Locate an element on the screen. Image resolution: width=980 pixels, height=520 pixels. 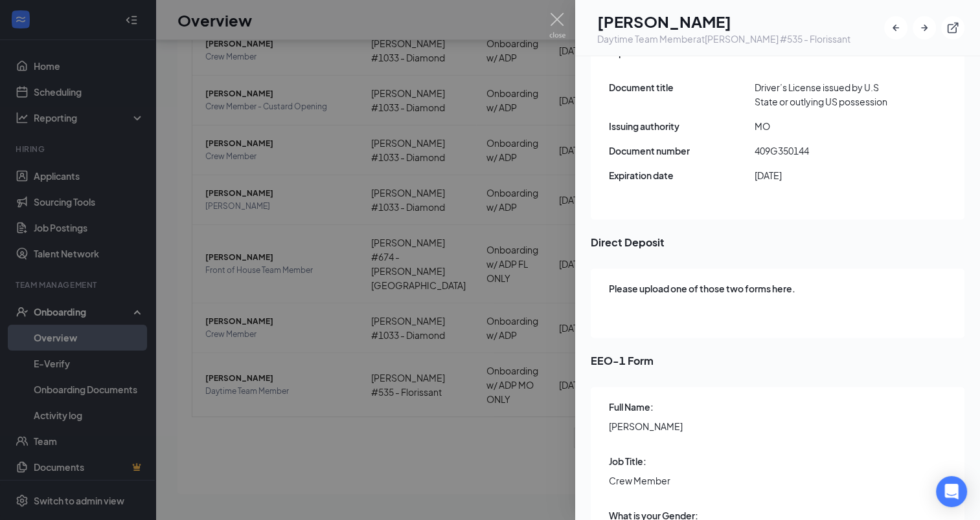
span: Please upload one of those two forms here. is located at coordinates (702, 288).